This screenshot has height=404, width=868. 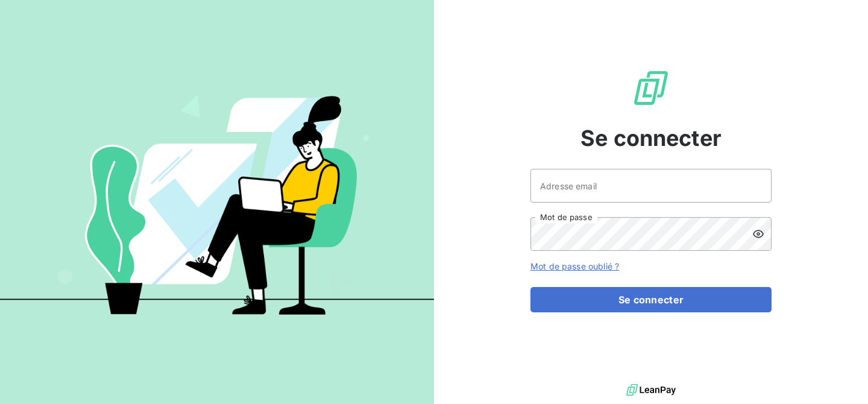 What do you see at coordinates (651, 390) in the screenshot?
I see `img: logo` at bounding box center [651, 390].